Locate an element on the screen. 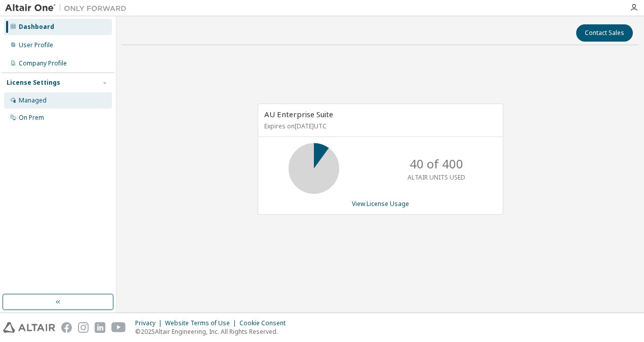 The width and height of the screenshot is (644, 342). img: linkedin.svg is located at coordinates (99, 327).